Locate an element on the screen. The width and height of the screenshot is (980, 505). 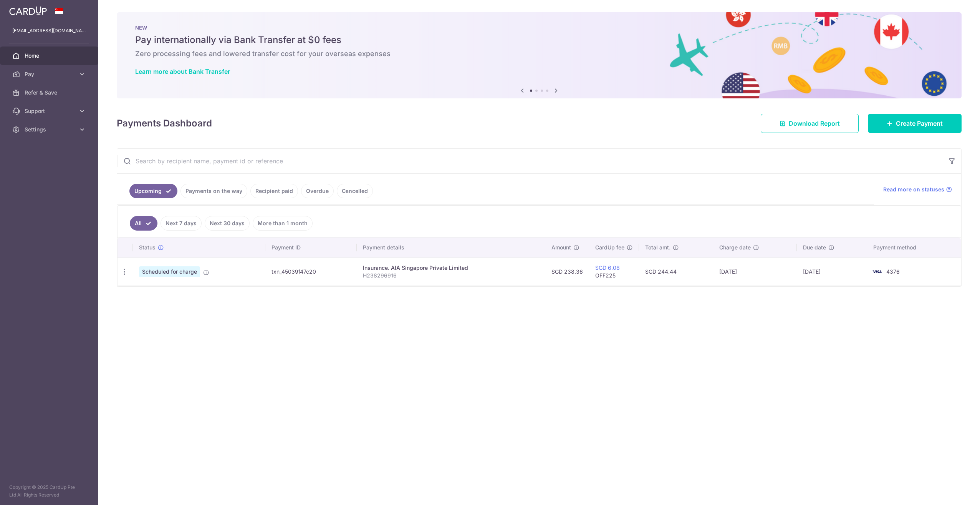
div: Insurance. AIA Singapore Private Limited is located at coordinates (451, 268).